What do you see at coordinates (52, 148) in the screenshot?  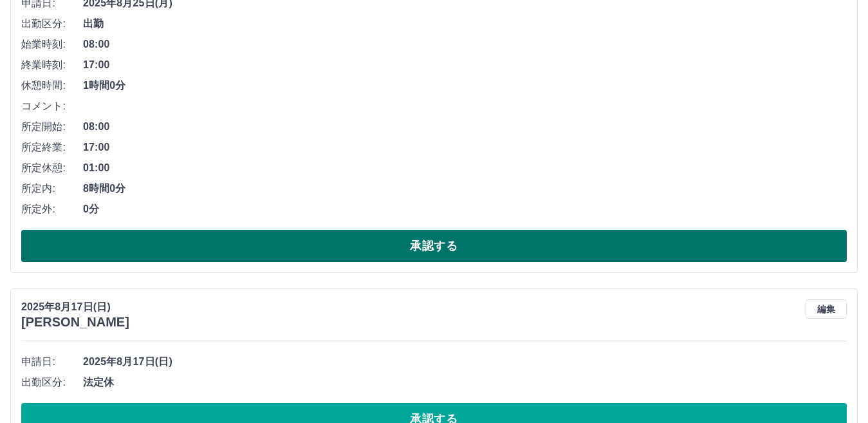 I see `span: 所定終業:` at bounding box center [52, 148].